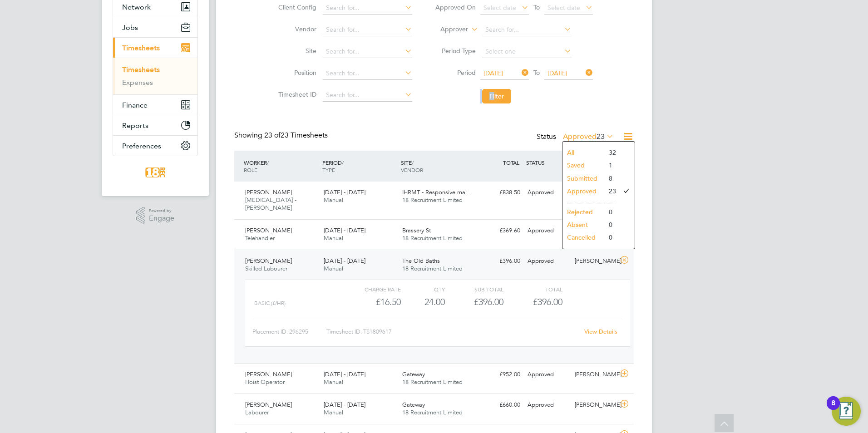 The height and width of the screenshot is (433, 868). Describe the element at coordinates (371, 289) in the screenshot. I see `div: Charge rate` at that location.